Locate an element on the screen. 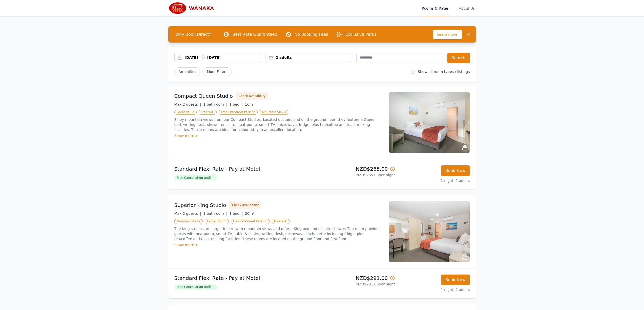  p: Enjoy mountain views from our Compact Studios. Located upstairs and on the ground floor, they fea... is located at coordinates (278, 125).